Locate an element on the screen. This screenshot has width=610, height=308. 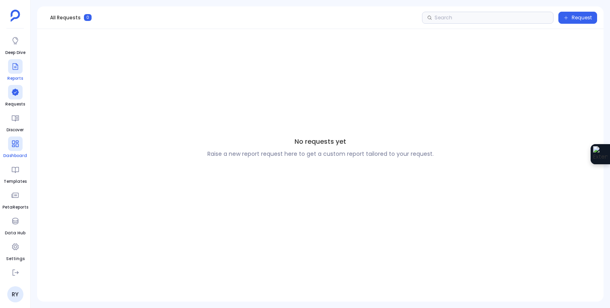
span: Data Hub is located at coordinates (15, 233).